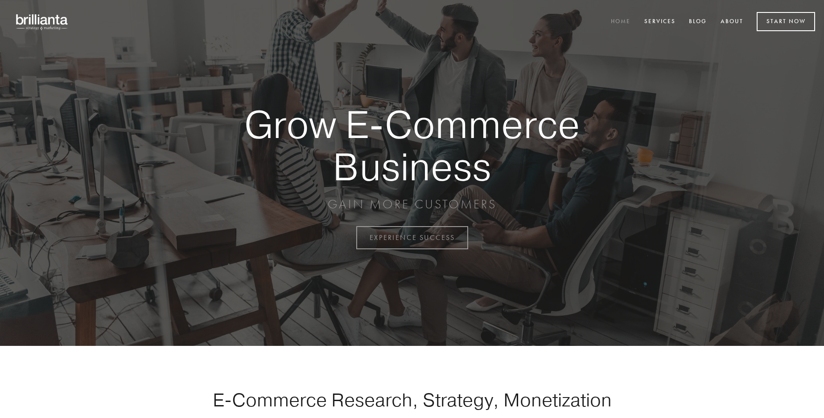 This screenshot has height=418, width=824. What do you see at coordinates (697, 22) in the screenshot?
I see `a: Blog` at bounding box center [697, 22].